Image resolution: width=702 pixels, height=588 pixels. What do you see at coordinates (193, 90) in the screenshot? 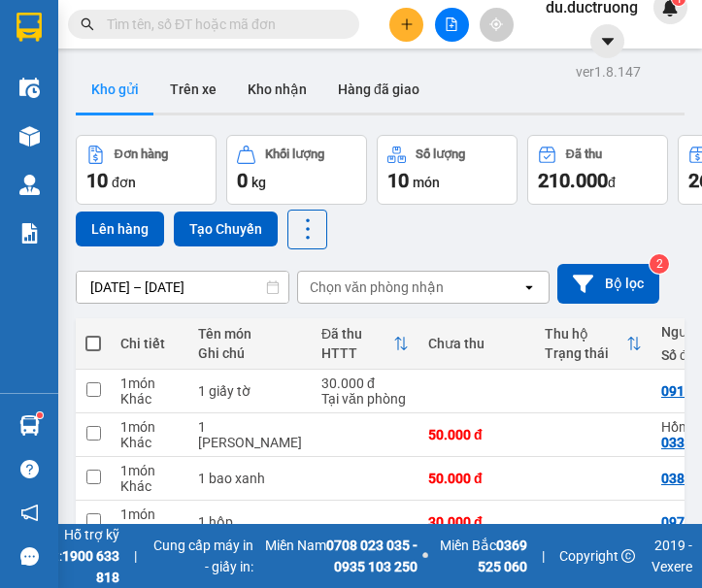
I see `button: Trên xe` at bounding box center [193, 90].